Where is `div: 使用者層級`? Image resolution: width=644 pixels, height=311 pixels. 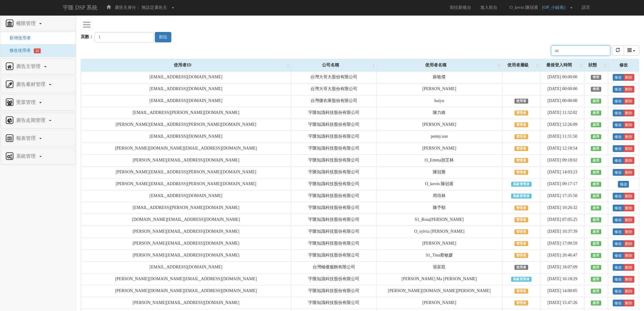
div: 使用者層級 is located at coordinates (522, 65).